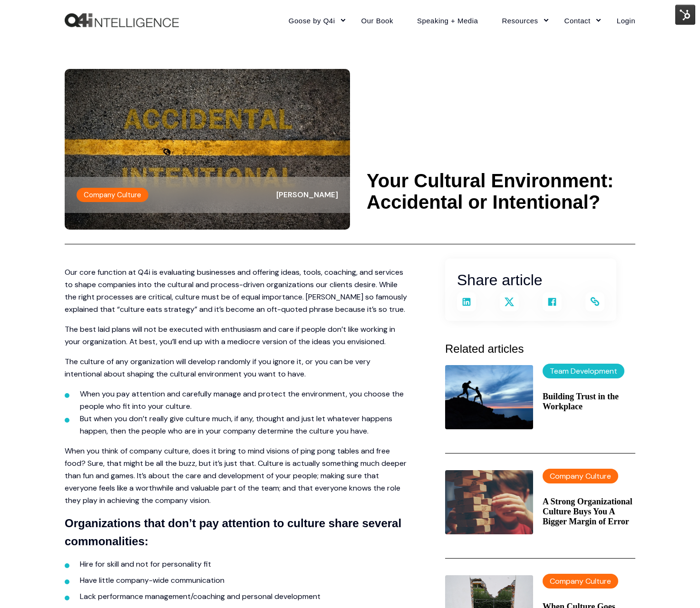  What do you see at coordinates (233, 532) in the screenshot?
I see `strong: Organizations that don’t pay attention to culture share several commonalities:` at bounding box center [233, 532].